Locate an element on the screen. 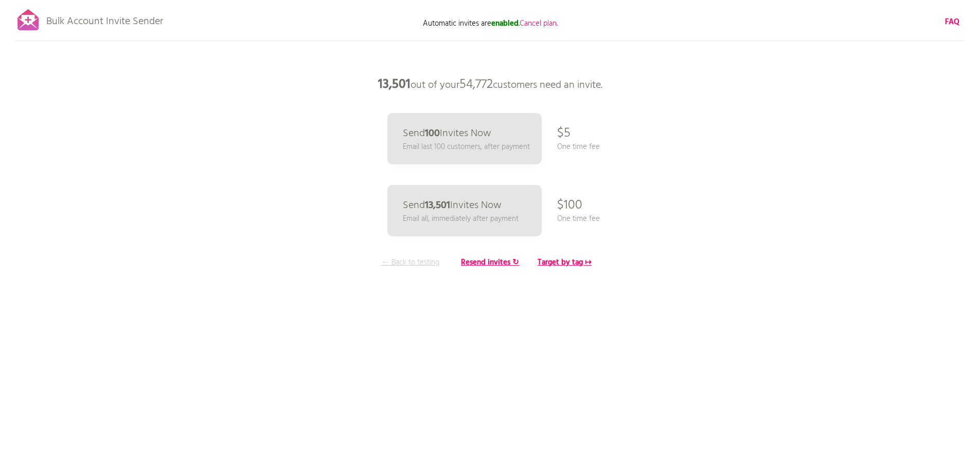 This screenshot has height=468, width=980. b: FAQ is located at coordinates (952, 22).